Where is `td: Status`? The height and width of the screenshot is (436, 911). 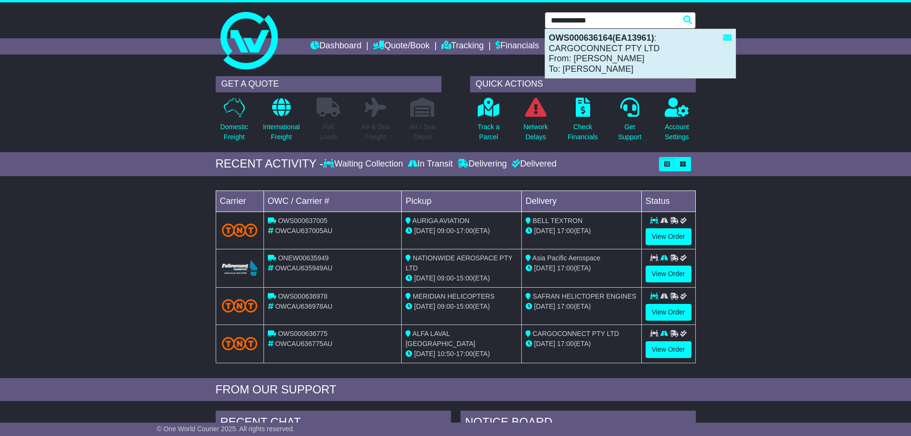
td: Status is located at coordinates (668, 201).